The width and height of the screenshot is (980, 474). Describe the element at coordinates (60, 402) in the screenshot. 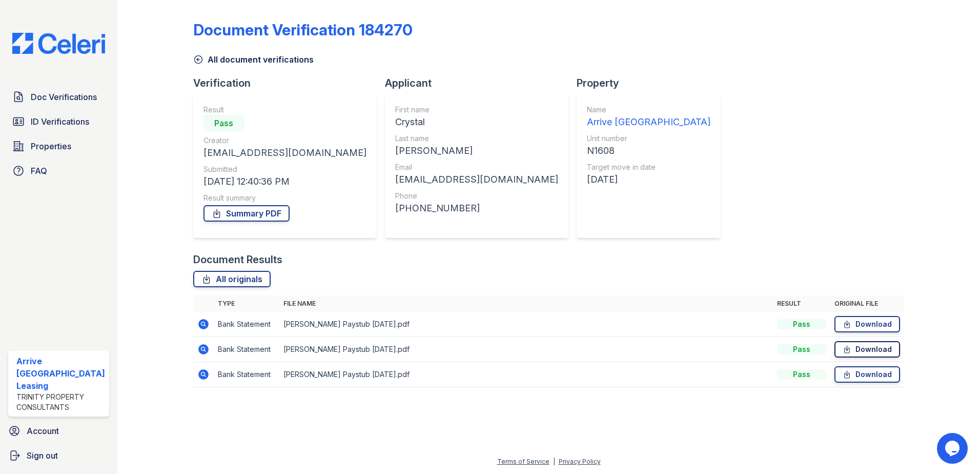

I see `div: Trinity Property Consultants` at that location.